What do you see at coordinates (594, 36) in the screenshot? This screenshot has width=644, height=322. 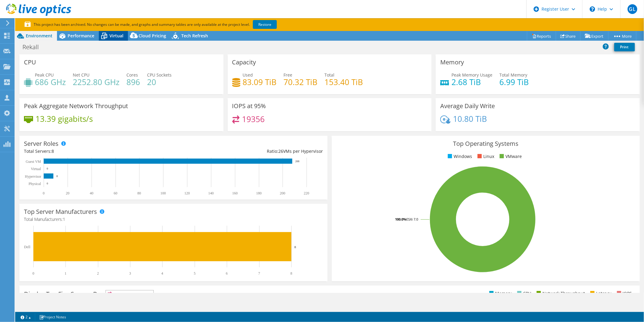 I see `a: Export` at bounding box center [594, 36].